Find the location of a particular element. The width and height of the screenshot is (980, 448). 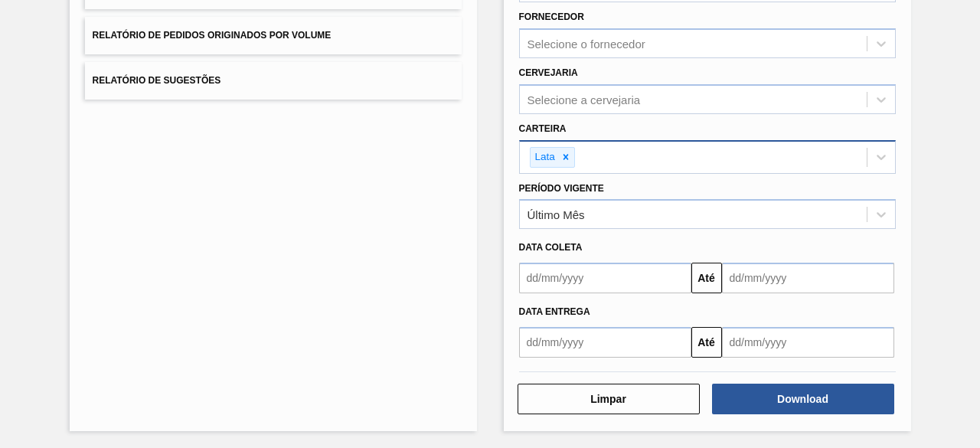

span: Data entrega is located at coordinates (554, 312).